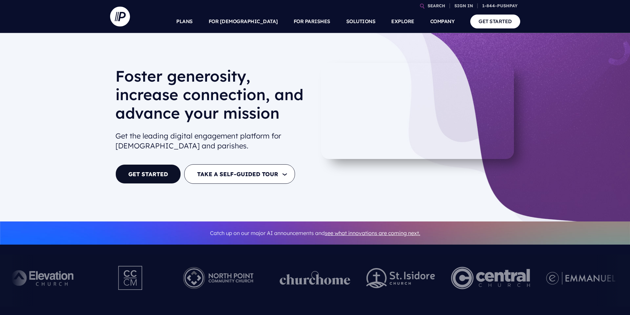 This screenshot has width=630, height=315. I want to click on a: PLANS, so click(185, 21).